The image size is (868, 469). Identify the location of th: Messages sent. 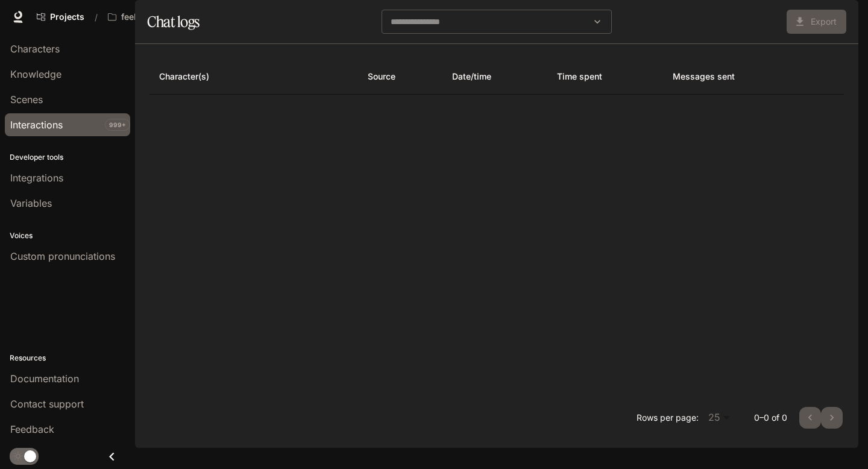
(736, 76).